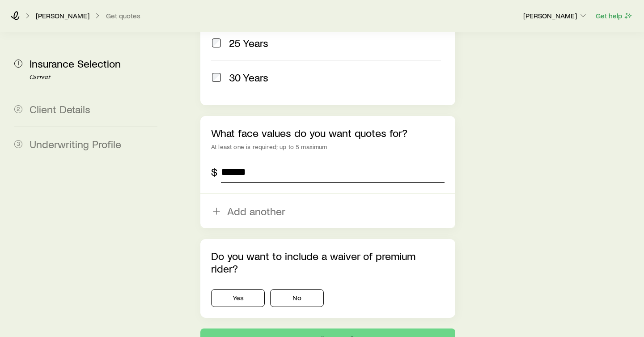 This screenshot has width=644, height=337. I want to click on span: 2, so click(19, 109).